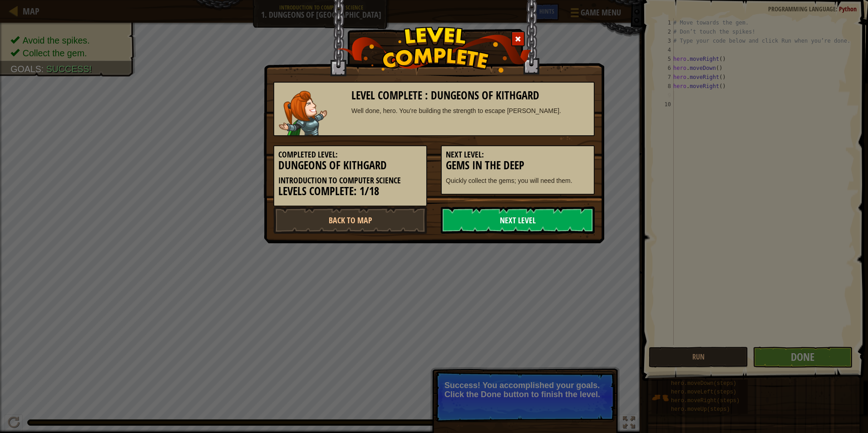 This screenshot has height=433, width=868. Describe the element at coordinates (470, 96) in the screenshot. I see `h3: Level Complete : Dungeons of Kithgard` at that location.